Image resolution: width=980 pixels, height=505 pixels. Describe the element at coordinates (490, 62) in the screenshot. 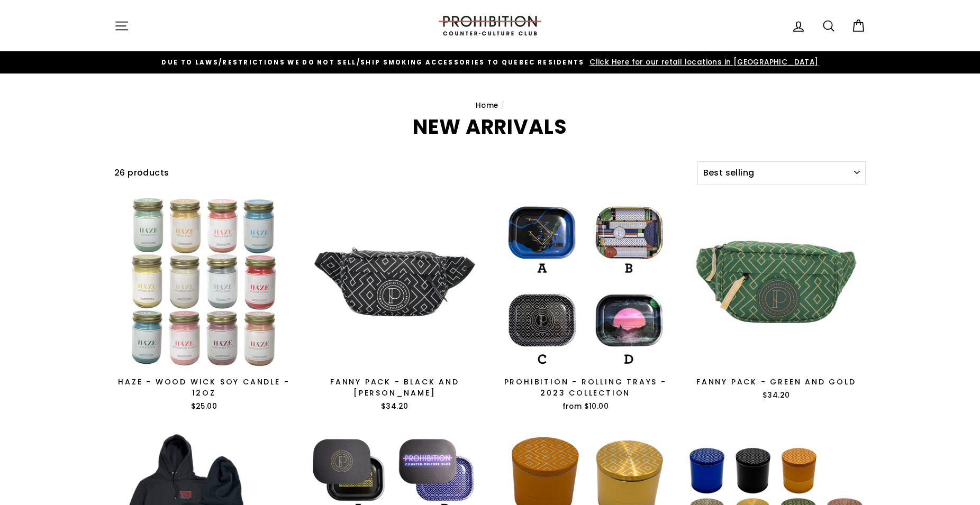

I see `a: DUE TO LAWS/restrictions WE DO NOT SELL/SHIP SMOKING ACCESSORIES to qUEBEC RESIDENTS Click Here f...` at that location.